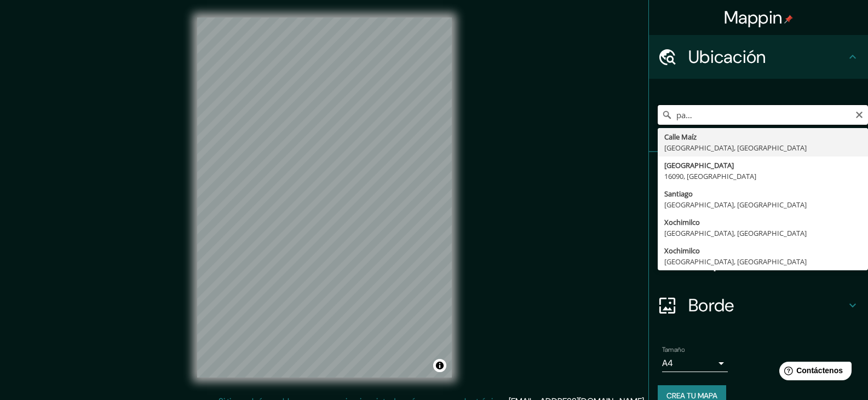  I want to click on div: Patas, so click(759, 174).